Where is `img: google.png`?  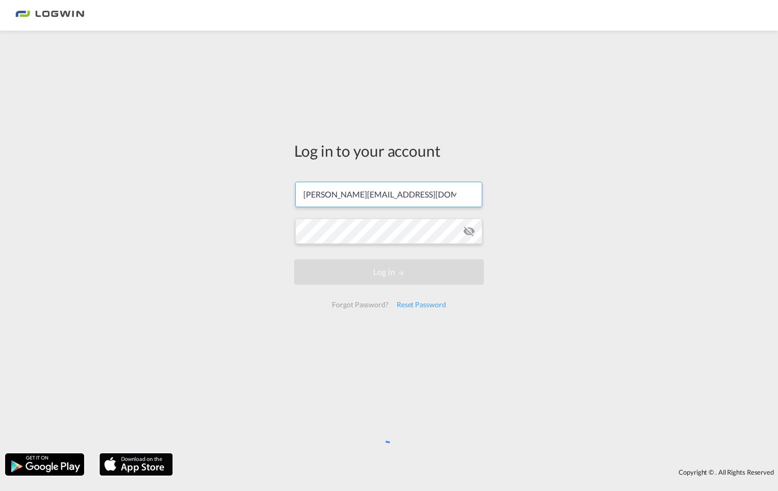 img: google.png is located at coordinates (44, 464).